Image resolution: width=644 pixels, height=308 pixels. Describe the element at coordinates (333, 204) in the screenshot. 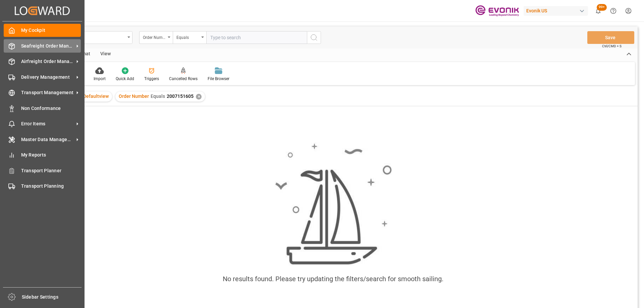

I see `img: smooth_sailing.jpeg` at that location.